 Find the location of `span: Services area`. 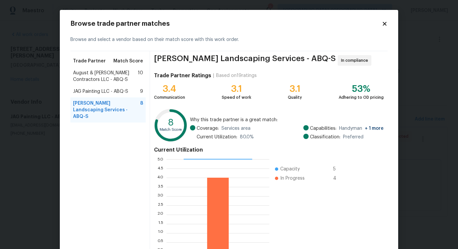

span: Services area is located at coordinates (236, 128).